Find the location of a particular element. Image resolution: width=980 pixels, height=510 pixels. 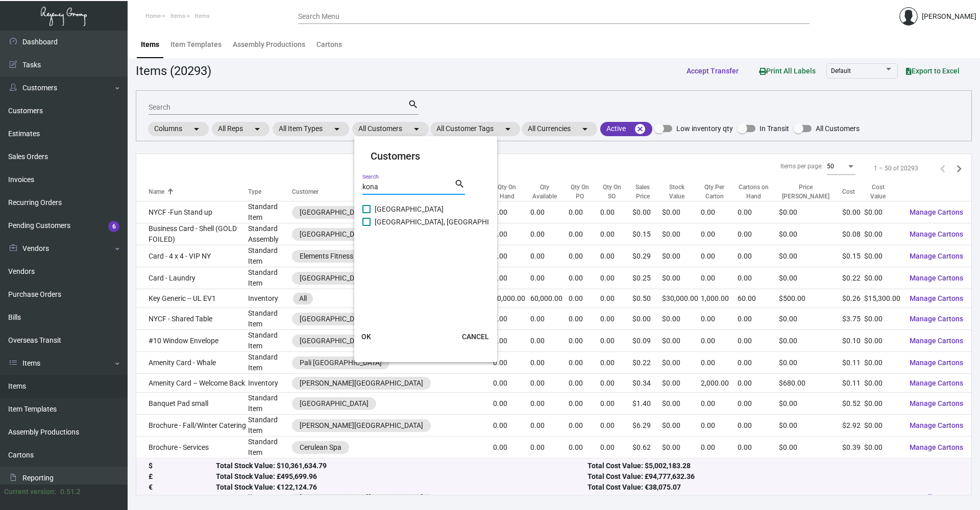

span: CANCEL is located at coordinates (475, 337).